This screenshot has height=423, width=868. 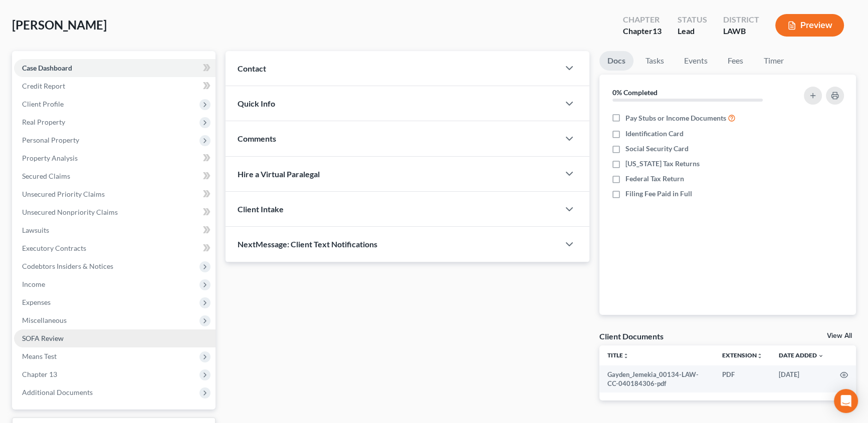 What do you see at coordinates (735, 60) in the screenshot?
I see `a: Fees` at bounding box center [735, 60].